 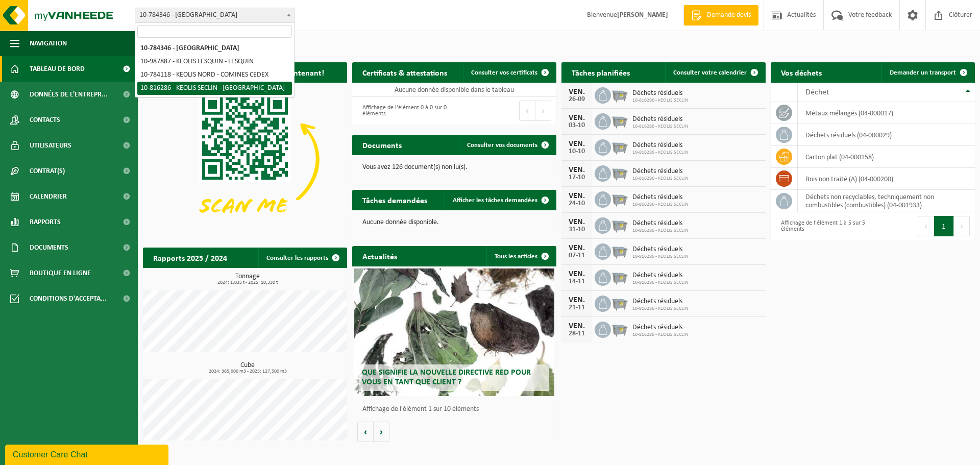 I want to click on span: Boutique en ligne, so click(x=60, y=273).